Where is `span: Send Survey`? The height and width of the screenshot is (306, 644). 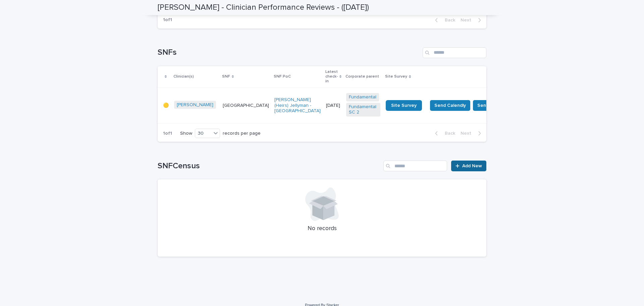 span: Send Survey is located at coordinates (491, 105).